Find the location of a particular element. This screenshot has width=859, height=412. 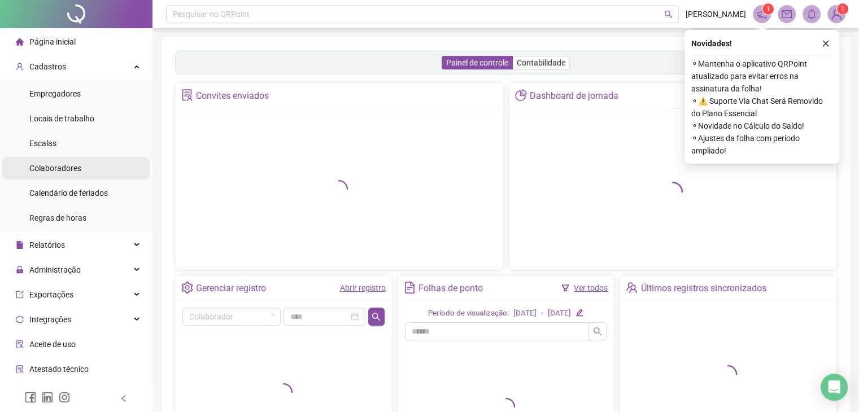

span: Administração is located at coordinates (55, 270).